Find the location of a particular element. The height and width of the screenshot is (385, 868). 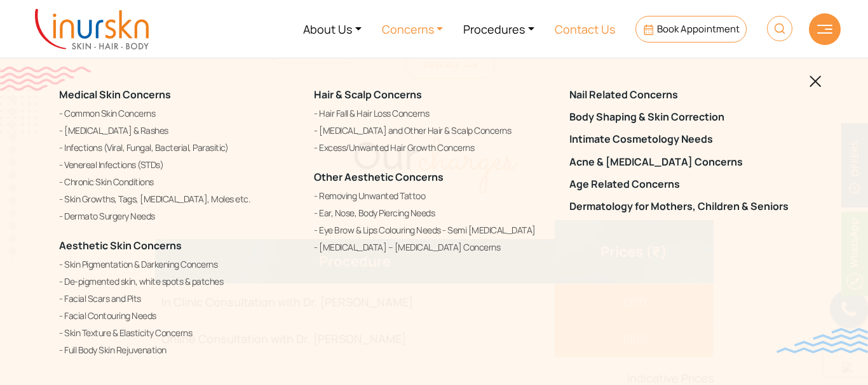

a: Intimate Cosmetology Needs is located at coordinates (688, 139).